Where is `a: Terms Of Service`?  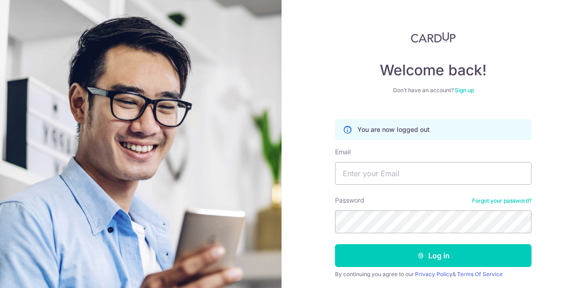 a: Terms Of Service is located at coordinates (480, 274).